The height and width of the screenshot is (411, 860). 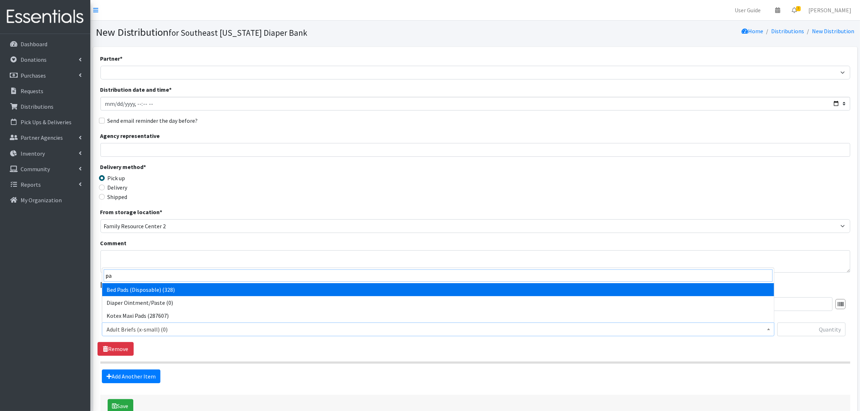 I want to click on p: My Organization, so click(x=41, y=200).